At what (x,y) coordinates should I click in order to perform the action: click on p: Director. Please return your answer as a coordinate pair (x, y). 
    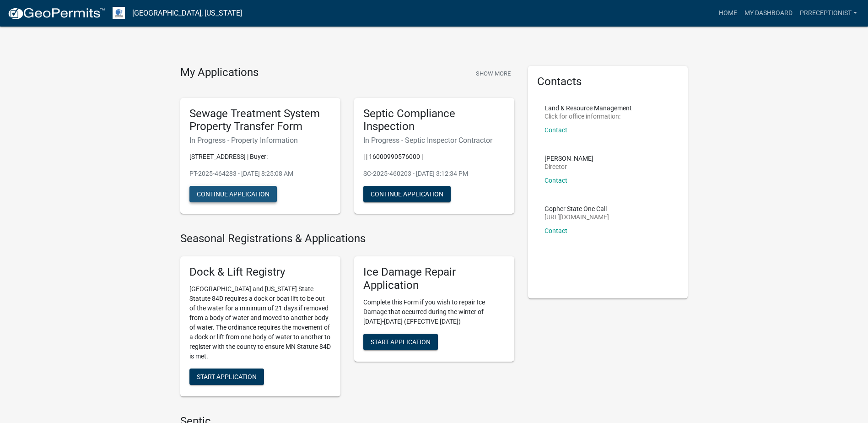
    Looking at the image, I should click on (569, 166).